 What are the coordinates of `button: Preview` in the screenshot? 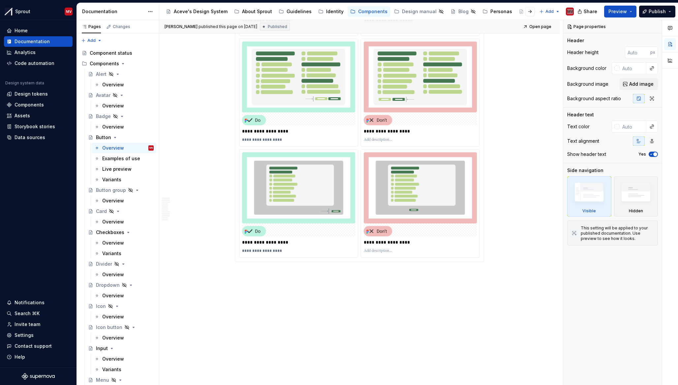 It's located at (620, 12).